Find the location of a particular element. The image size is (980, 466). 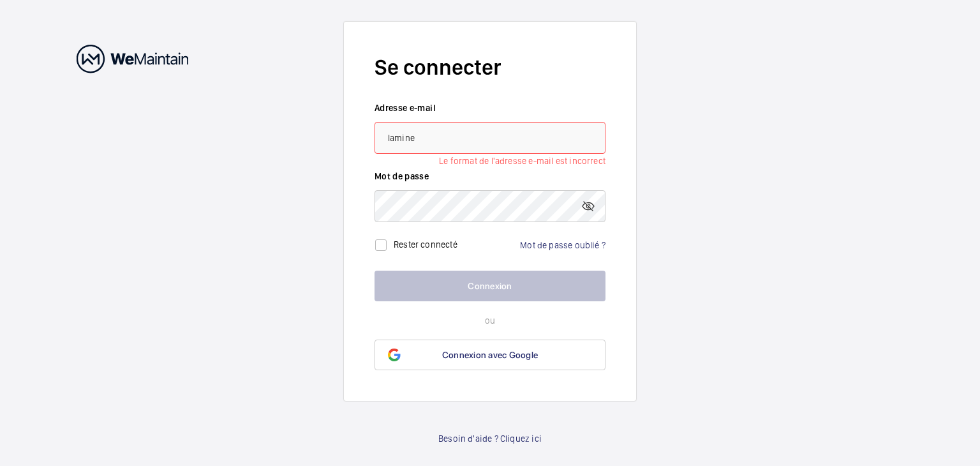

p: ou is located at coordinates (490, 320).